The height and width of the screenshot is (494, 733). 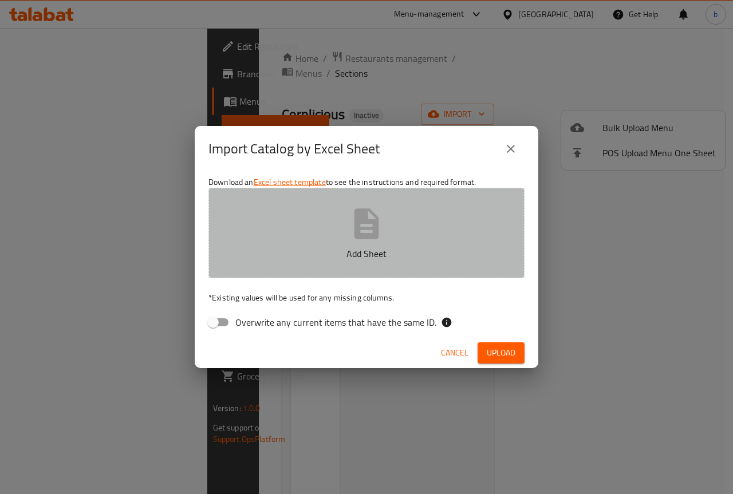 What do you see at coordinates (290, 182) in the screenshot?
I see `a: Excel sheet template` at bounding box center [290, 182].